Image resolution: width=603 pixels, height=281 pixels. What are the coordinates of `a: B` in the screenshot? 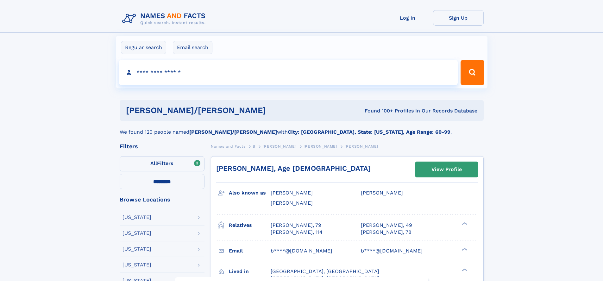 It's located at (254, 146).